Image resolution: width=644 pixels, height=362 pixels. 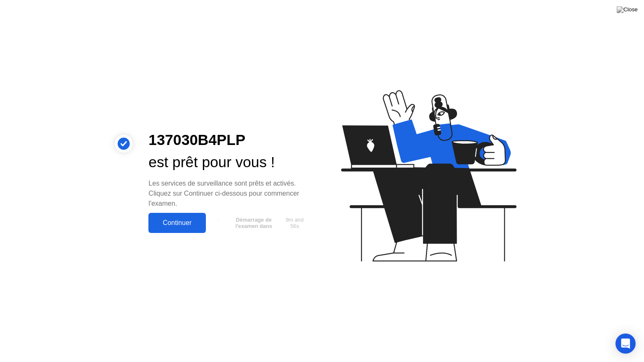 I want to click on img: Close, so click(x=627, y=10).